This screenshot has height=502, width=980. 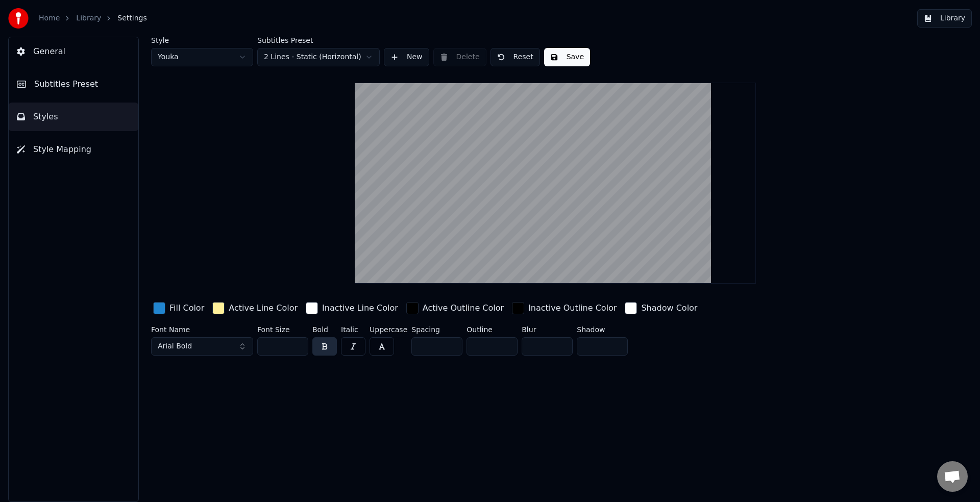 What do you see at coordinates (19, 19) in the screenshot?
I see `img: youka` at bounding box center [19, 19].